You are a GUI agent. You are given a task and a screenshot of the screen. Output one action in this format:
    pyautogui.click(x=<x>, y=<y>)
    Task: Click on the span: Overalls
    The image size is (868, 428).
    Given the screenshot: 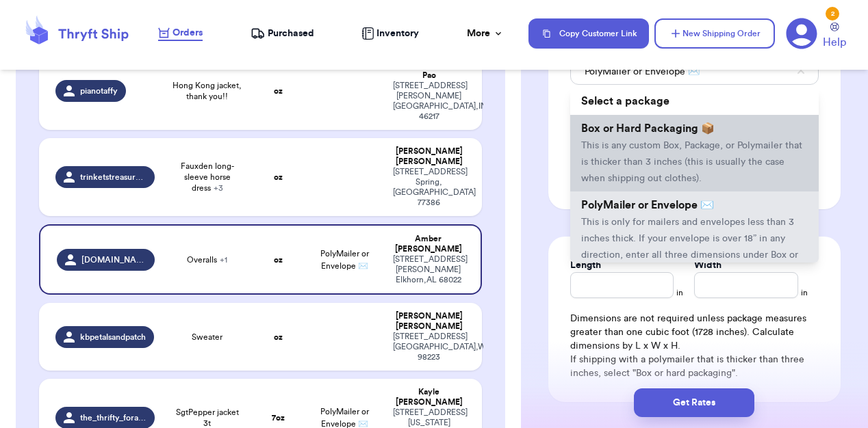 What is the action you would take?
    pyautogui.click(x=207, y=260)
    